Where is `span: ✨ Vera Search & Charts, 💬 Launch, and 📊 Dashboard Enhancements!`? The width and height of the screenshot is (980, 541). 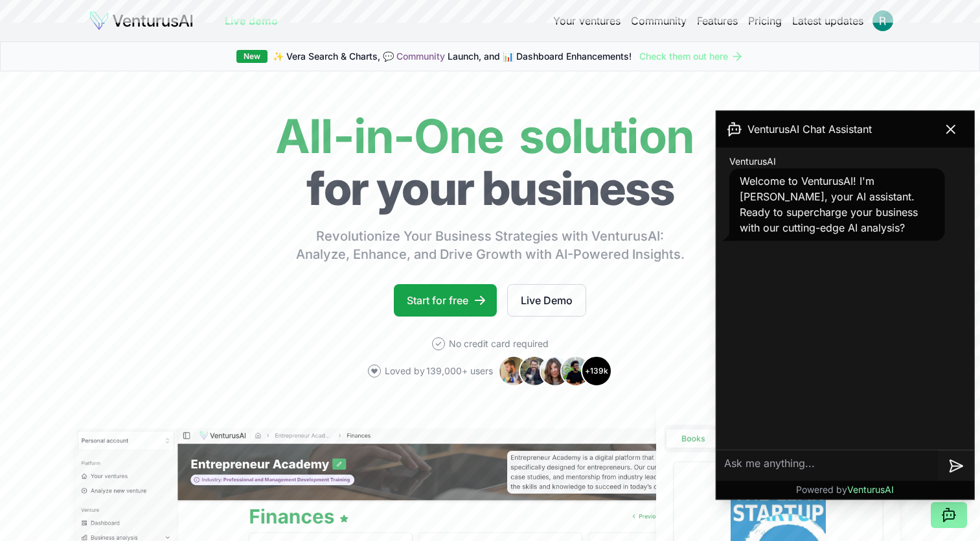 span: ✨ Vera Search & Charts, 💬 Launch, and 📊 Dashboard Enhancements! is located at coordinates (452, 56).